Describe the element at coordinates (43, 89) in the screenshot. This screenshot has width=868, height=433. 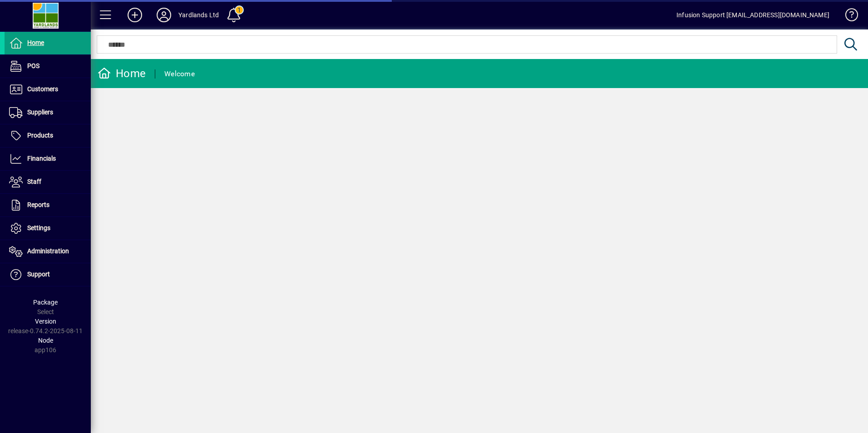
I see `span: Customers` at that location.